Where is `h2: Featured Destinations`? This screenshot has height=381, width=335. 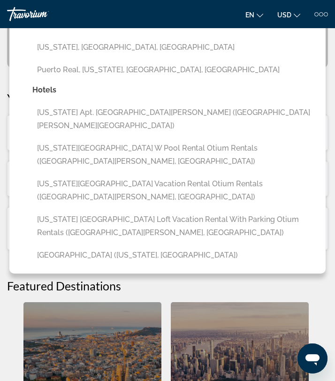 h2: Featured Destinations is located at coordinates (167, 285).